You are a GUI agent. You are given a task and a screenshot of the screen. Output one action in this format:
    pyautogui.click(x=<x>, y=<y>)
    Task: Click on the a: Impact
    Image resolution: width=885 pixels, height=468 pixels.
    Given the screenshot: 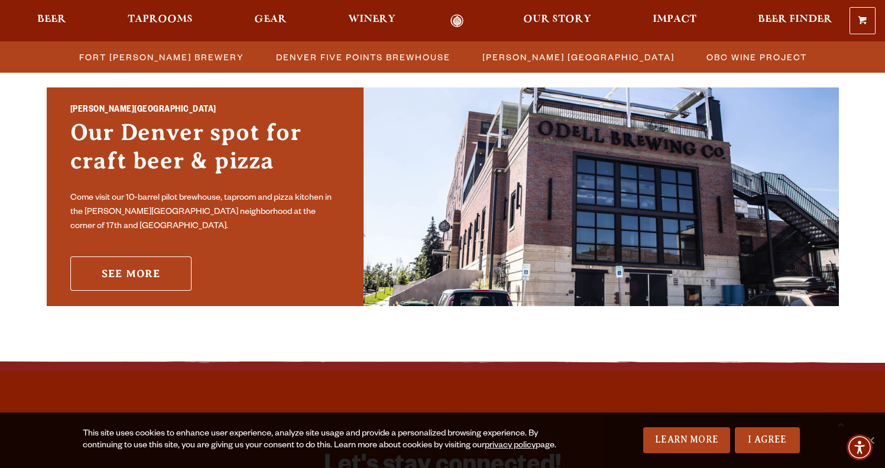 What is the action you would take?
    pyautogui.click(x=674, y=21)
    